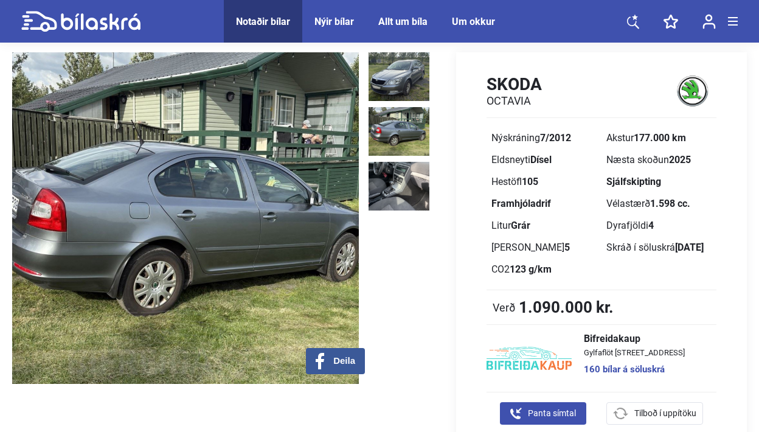  I want to click on b: Sjálfskipting, so click(634, 181).